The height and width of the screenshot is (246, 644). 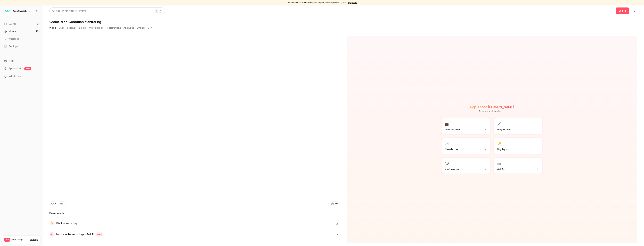 I want to click on button: 🔑Highlights, so click(x=518, y=146).